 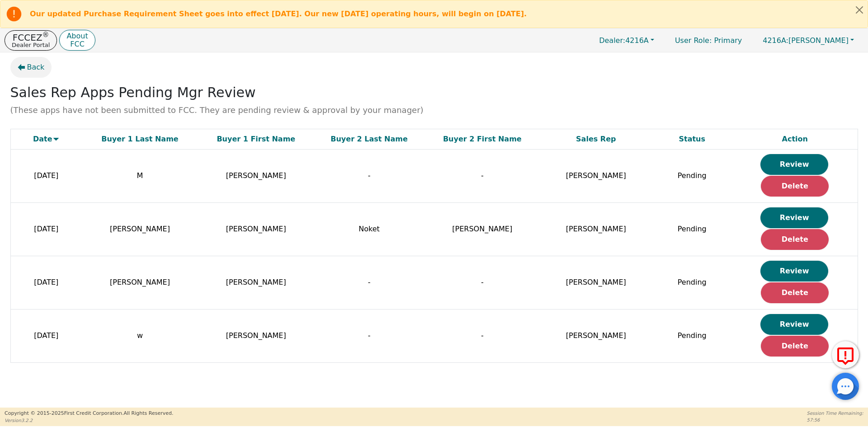 I want to click on p: Version 3.2.2, so click(x=89, y=421).